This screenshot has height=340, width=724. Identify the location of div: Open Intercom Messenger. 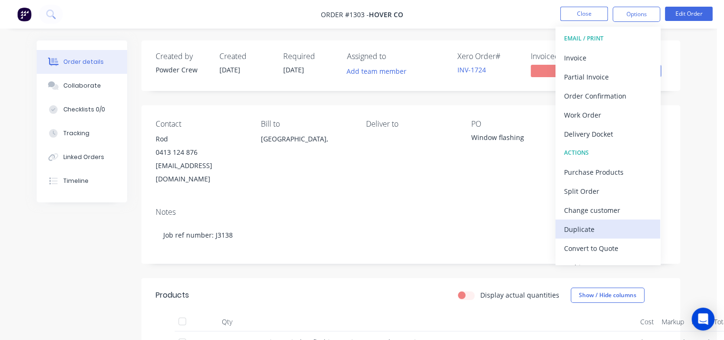
(703, 319).